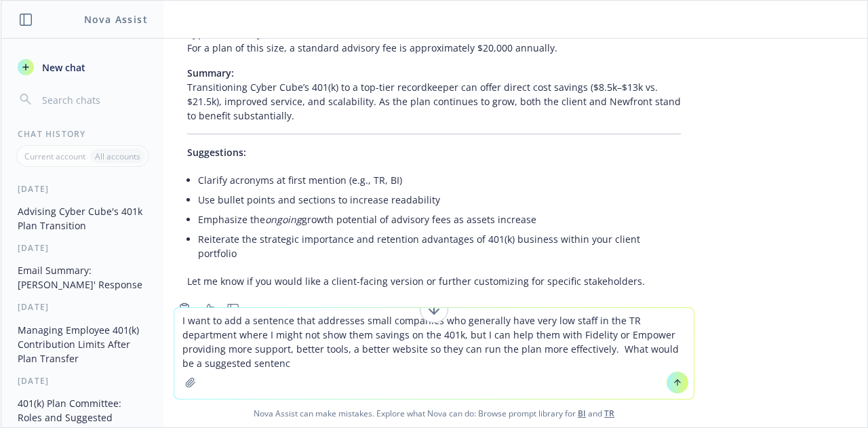  Describe the element at coordinates (83, 344) in the screenshot. I see `button: Managing Employee 401(k) Contribution Limits After Plan Transfer` at that location.